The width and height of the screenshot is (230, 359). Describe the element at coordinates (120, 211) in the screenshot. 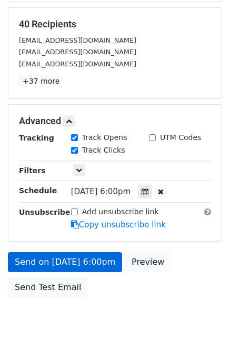

I see `label: Add unsubscribe link` at that location.